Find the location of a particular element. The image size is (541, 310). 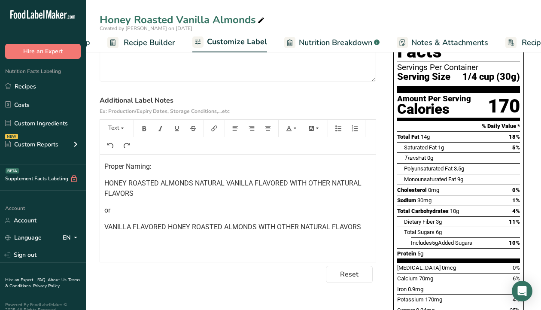

div: Honey Roasted Vanilla Almonds is located at coordinates (183, 20).